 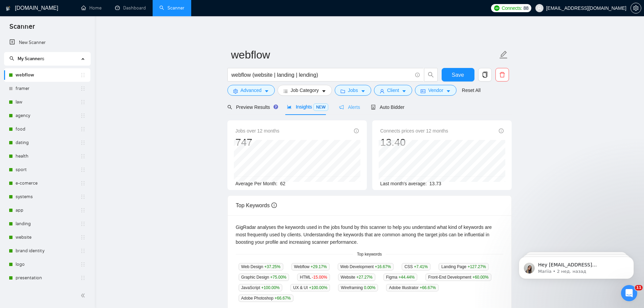 I want to click on span: Top keywords, so click(x=369, y=254).